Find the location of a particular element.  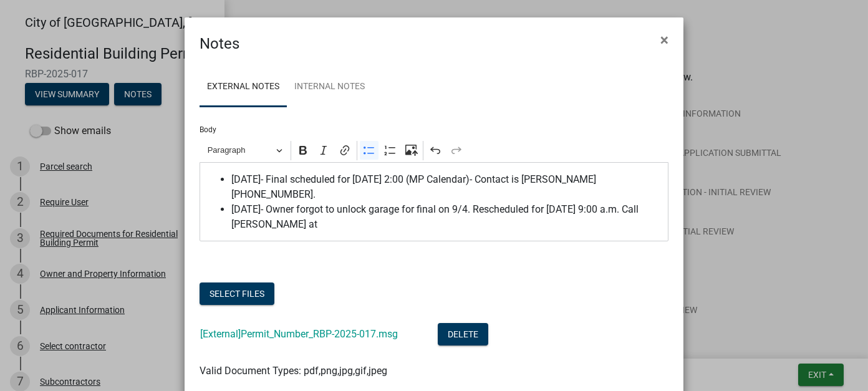

span: Valid Document Types: pdf,png,jpg,gif,jpeg is located at coordinates (293, 370).